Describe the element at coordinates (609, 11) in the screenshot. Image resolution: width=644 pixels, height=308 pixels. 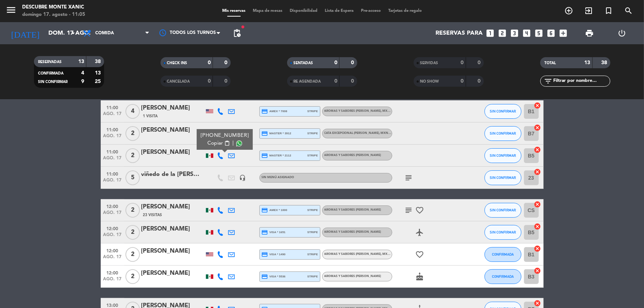
I see `i: turned_in_not` at that location.